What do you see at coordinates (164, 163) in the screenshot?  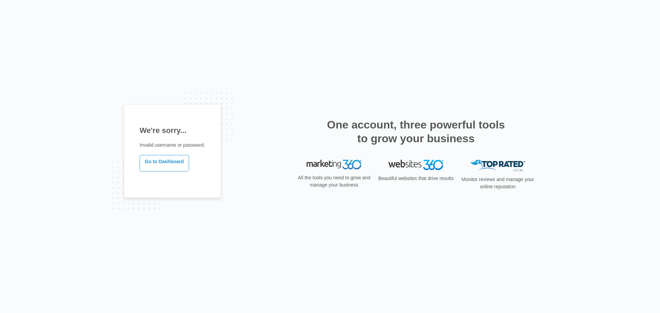 I see `a: Go to Dashboard` at bounding box center [164, 163].